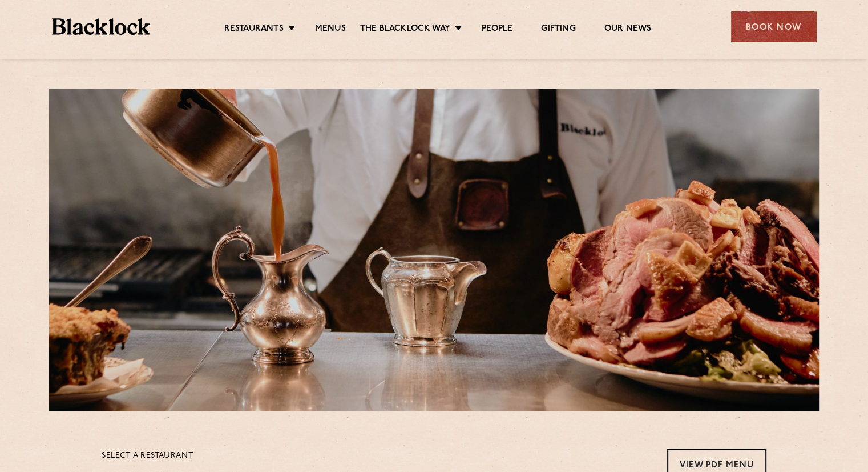  I want to click on a: Restaurants, so click(254, 29).